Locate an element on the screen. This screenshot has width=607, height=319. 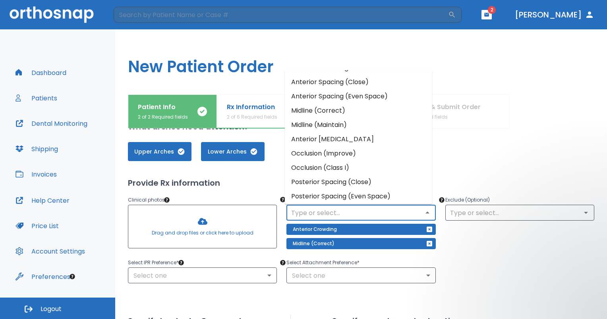
li: Posterior Spacing (Close) is located at coordinates (358, 183).